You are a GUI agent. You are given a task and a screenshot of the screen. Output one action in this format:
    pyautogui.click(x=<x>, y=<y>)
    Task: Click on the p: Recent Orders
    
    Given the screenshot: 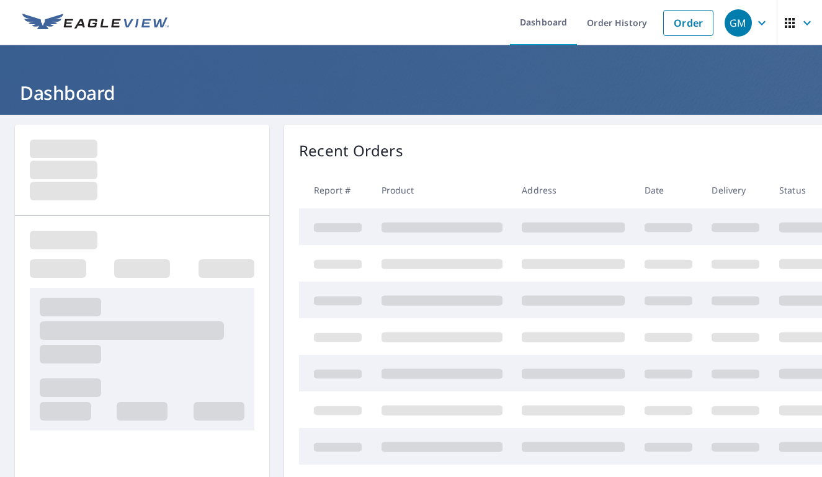 What is the action you would take?
    pyautogui.click(x=351, y=151)
    